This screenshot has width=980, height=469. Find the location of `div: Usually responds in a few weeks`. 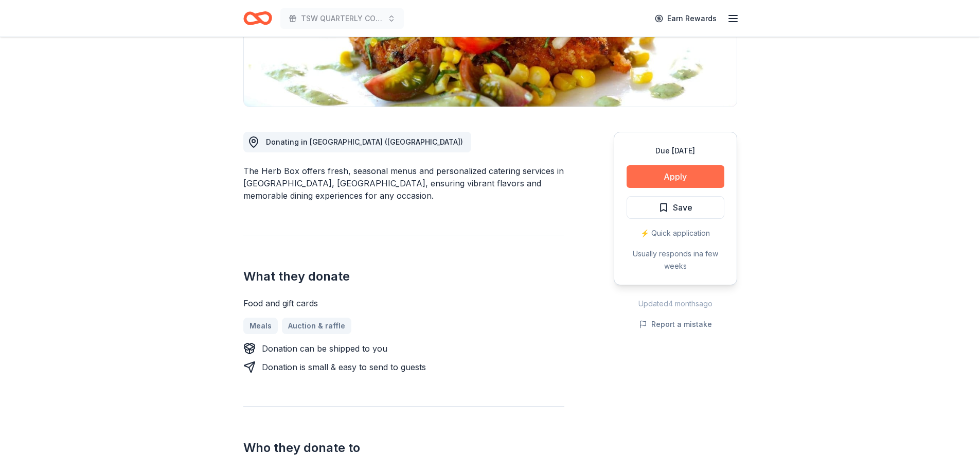

div: Usually responds in a few weeks is located at coordinates (676, 260).